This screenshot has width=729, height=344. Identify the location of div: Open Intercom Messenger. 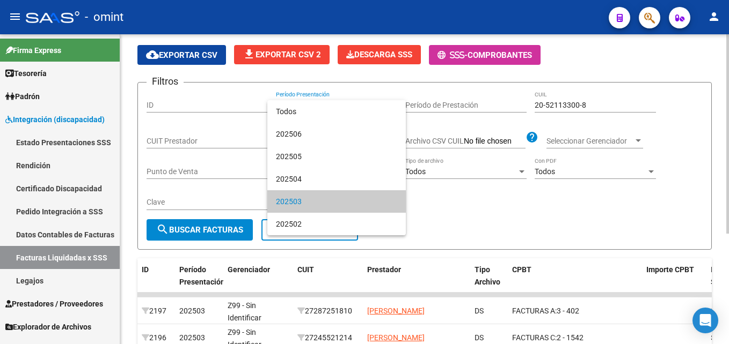
(705, 321).